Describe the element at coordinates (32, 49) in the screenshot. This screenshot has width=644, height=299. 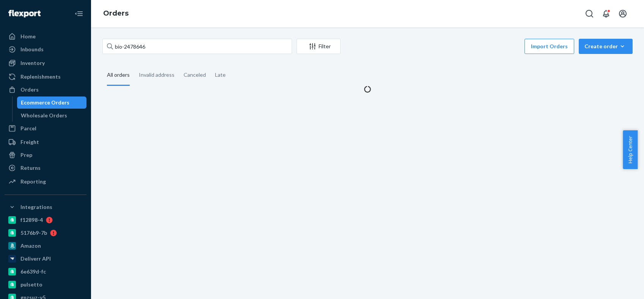
I see `div: Inbounds` at that location.